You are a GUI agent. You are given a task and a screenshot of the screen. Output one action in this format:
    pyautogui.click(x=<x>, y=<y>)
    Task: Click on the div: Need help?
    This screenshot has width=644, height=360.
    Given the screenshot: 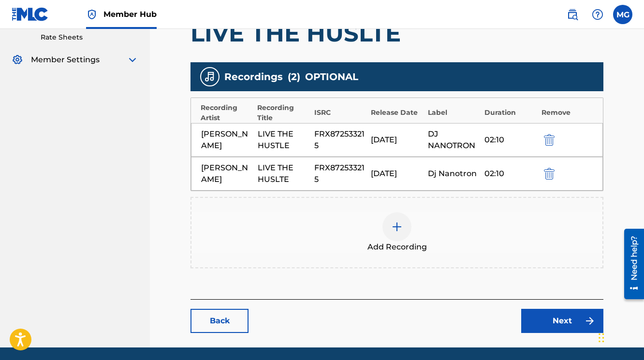 What is the action you would take?
    pyautogui.click(x=17, y=33)
    